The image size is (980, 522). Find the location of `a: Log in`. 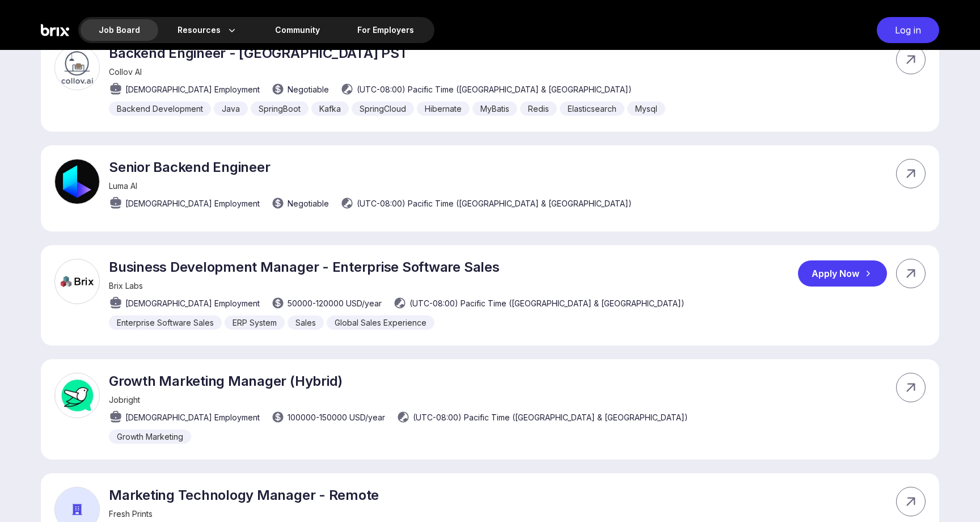

a: Log in is located at coordinates (905, 30).